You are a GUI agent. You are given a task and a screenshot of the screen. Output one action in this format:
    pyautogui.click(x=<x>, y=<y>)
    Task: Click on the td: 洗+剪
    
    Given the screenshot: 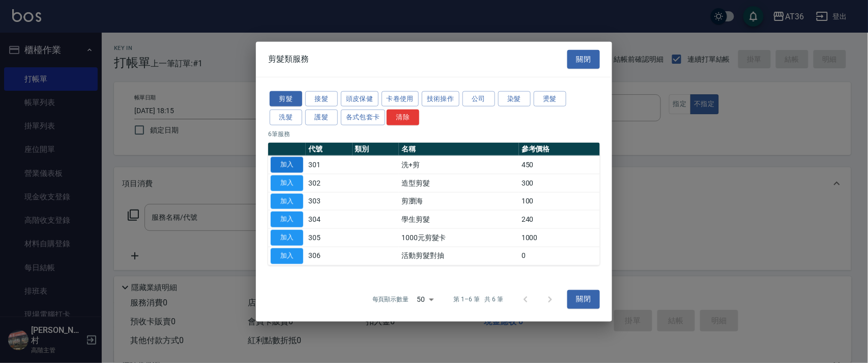 What is the action you would take?
    pyautogui.click(x=459, y=164)
    